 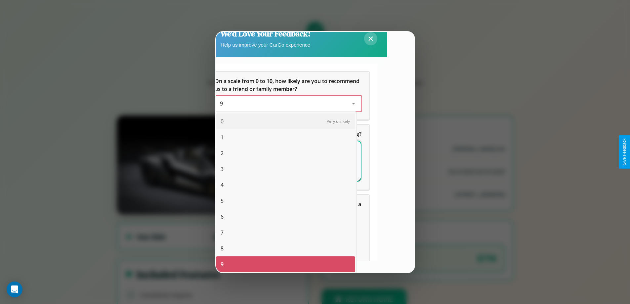 What do you see at coordinates (222, 153) in the screenshot?
I see `span: 2` at bounding box center [222, 153].